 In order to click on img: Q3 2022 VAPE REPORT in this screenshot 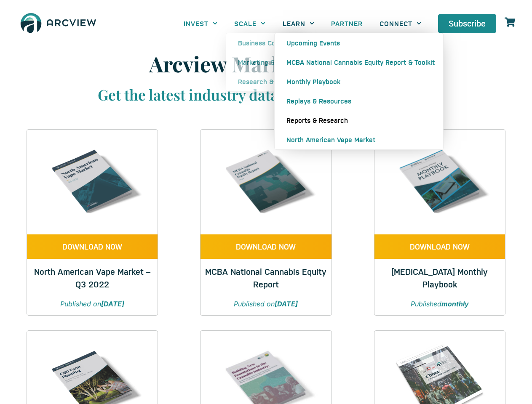, I will do `click(92, 182)`.